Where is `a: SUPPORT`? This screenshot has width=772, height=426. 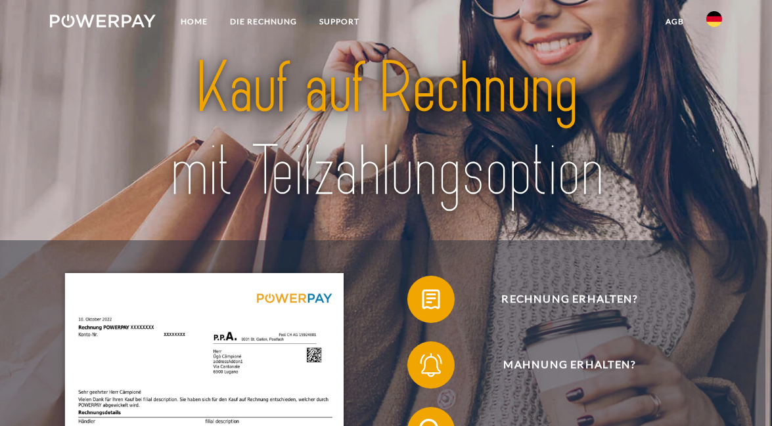
a: SUPPORT is located at coordinates (339, 22).